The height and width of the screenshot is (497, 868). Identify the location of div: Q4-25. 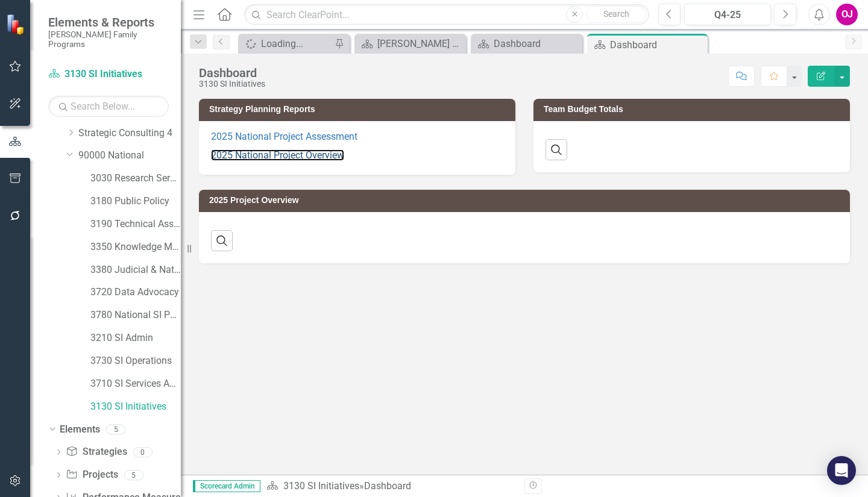
(728, 15).